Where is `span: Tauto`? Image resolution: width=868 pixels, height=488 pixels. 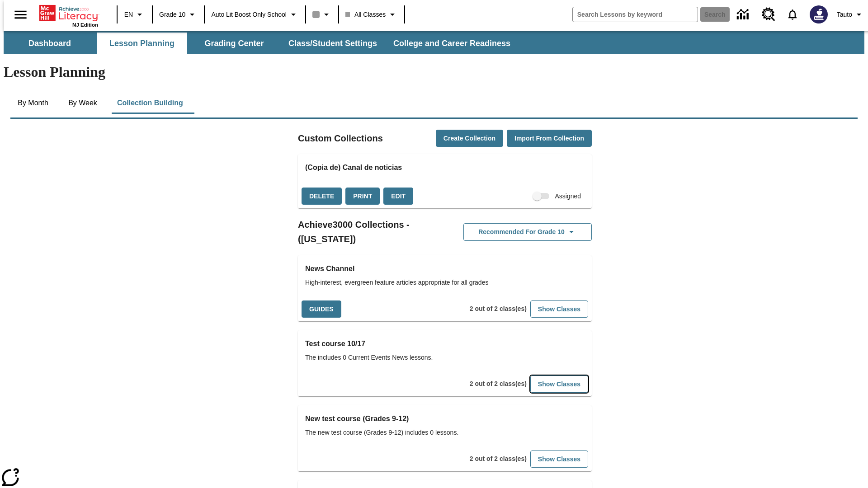 span: Tauto is located at coordinates (844, 14).